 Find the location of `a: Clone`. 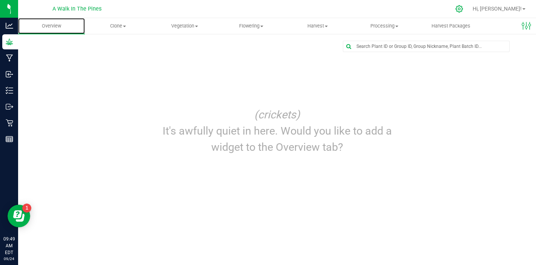

a: Clone is located at coordinates (118, 26).